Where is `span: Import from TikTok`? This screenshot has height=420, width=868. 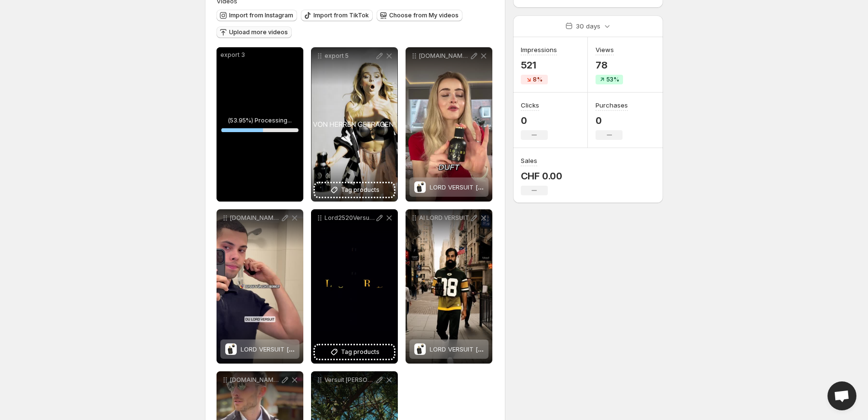 span: Import from TikTok is located at coordinates (341, 15).